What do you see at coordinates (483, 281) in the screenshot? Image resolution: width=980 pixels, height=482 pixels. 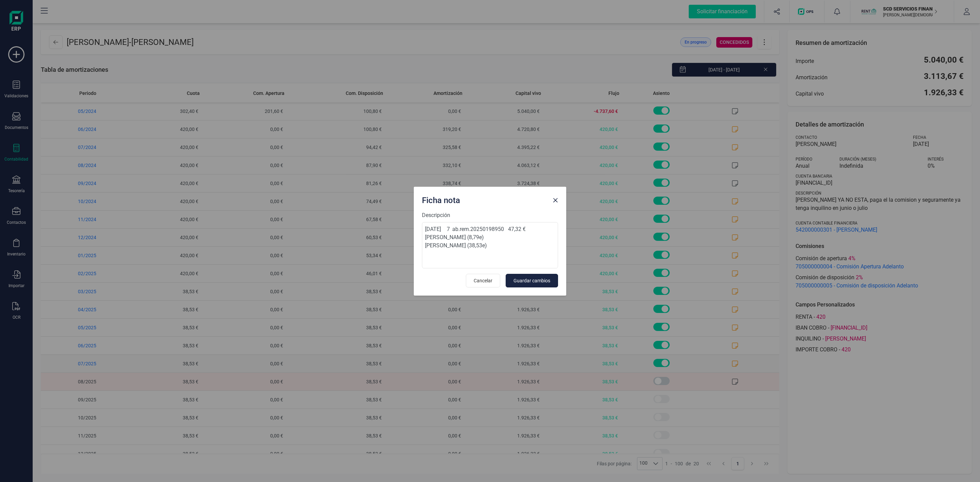 I see `button: Cancelar` at bounding box center [483, 281].